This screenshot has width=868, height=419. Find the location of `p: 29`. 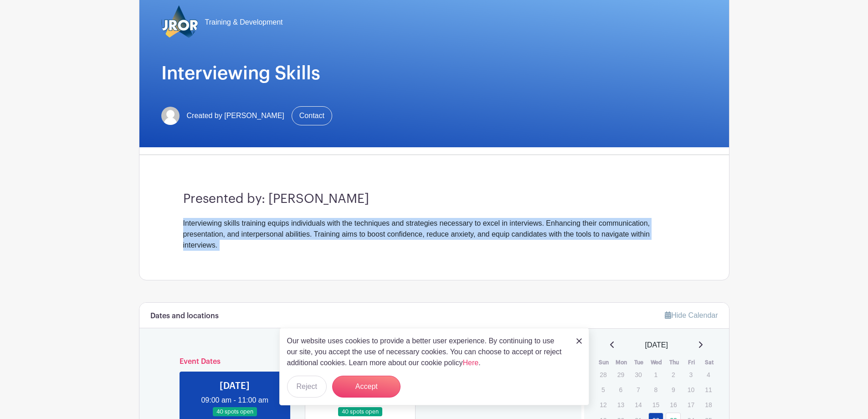

p: 29 is located at coordinates (621, 374).